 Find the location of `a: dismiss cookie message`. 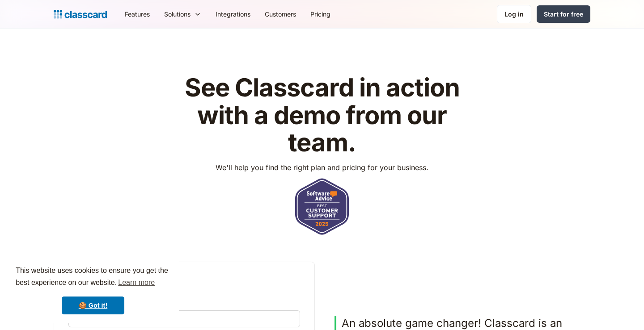

a: dismiss cookie message is located at coordinates (93, 305).